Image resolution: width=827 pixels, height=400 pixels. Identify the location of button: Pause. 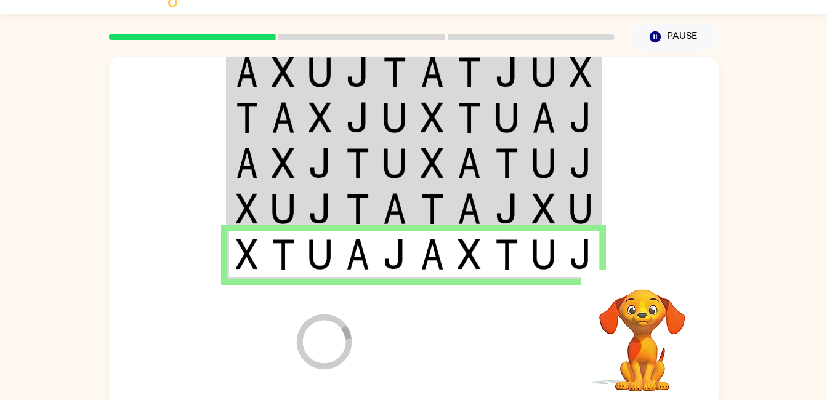
(674, 37).